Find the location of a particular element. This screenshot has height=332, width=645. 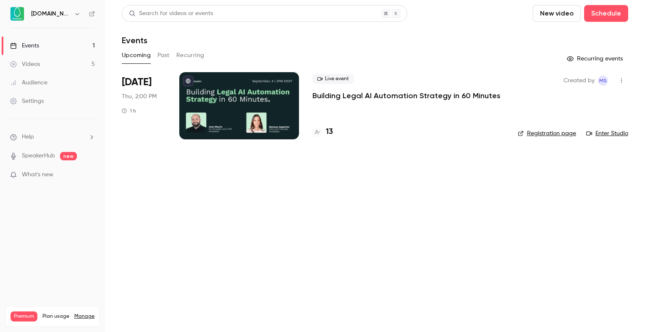

h4: 13 is located at coordinates (329, 132).